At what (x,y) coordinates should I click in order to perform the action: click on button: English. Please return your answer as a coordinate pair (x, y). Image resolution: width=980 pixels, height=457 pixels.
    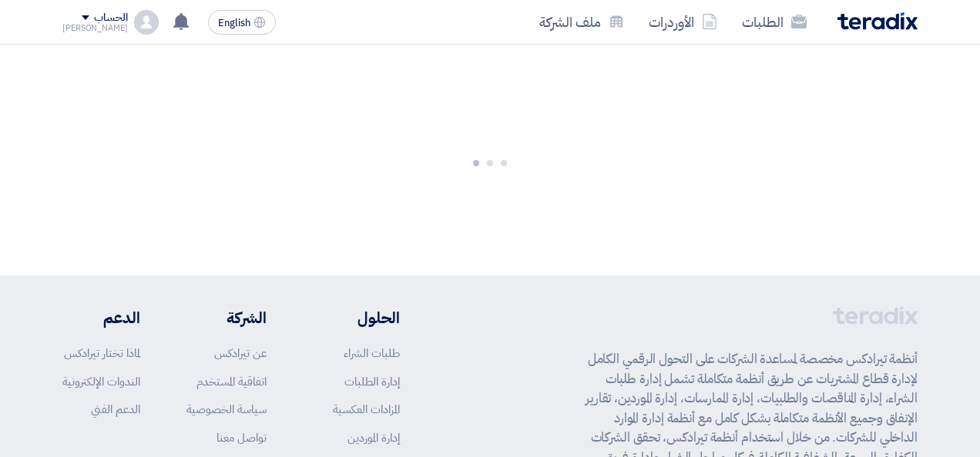
    Looking at the image, I should click on (242, 23).